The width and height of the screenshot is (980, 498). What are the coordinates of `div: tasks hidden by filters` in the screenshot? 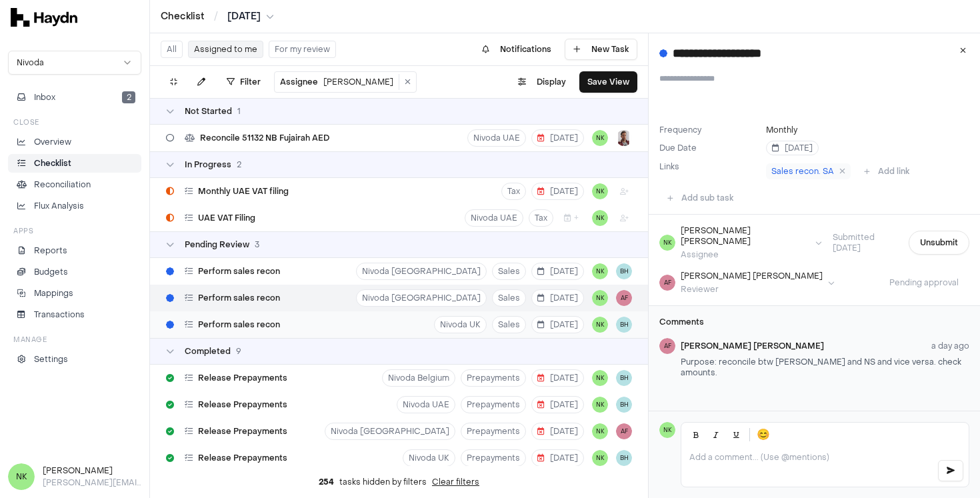 It's located at (399, 481).